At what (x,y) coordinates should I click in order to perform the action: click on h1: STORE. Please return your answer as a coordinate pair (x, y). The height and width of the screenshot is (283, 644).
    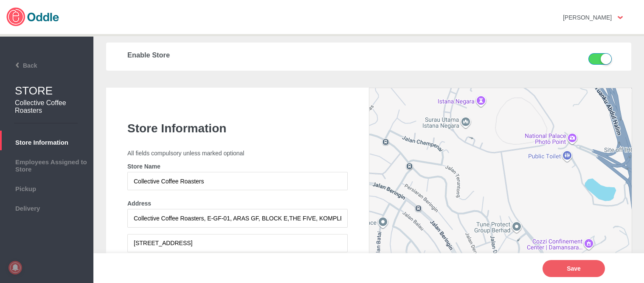
    Looking at the image, I should click on (54, 90).